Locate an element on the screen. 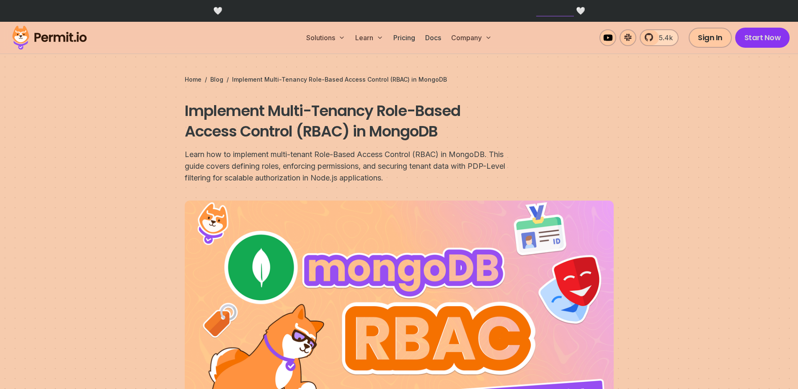 The height and width of the screenshot is (389, 798). a: Pricing is located at coordinates (404, 38).